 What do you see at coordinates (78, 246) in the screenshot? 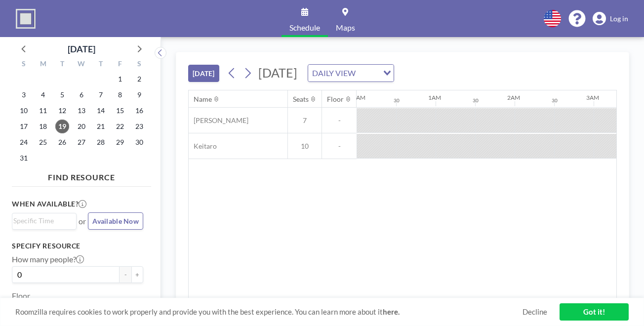
I see `h3: Specify resource` at bounding box center [78, 246].